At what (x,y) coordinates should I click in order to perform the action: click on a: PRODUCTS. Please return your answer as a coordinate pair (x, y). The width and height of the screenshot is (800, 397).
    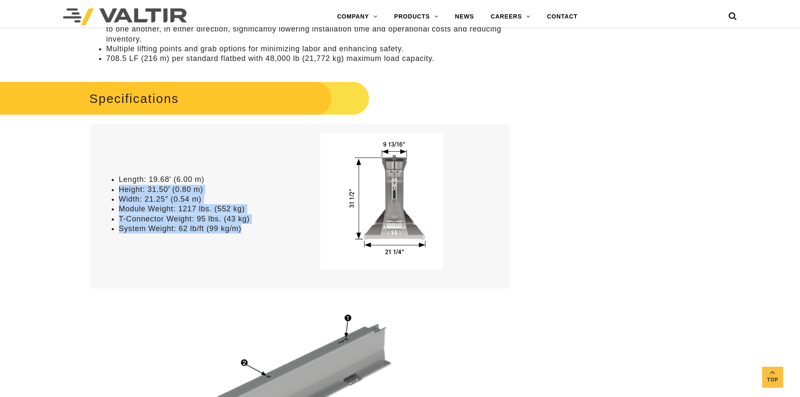
    Looking at the image, I should click on (416, 17).